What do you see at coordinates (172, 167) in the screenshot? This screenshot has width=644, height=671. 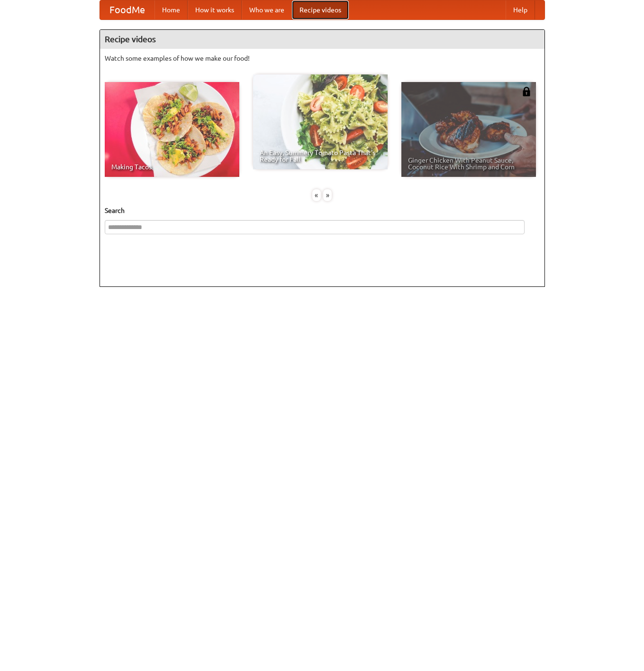 I see `span: Making Tacos` at bounding box center [172, 167].